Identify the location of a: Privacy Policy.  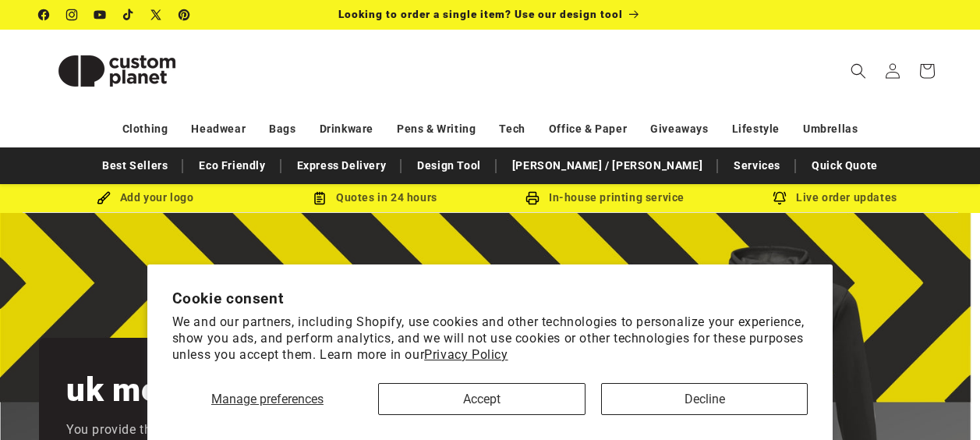
(466, 354).